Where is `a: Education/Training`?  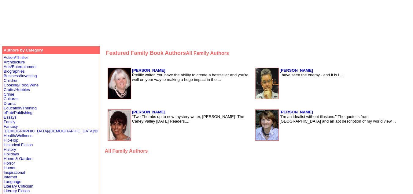
a: Education/Training is located at coordinates (20, 108).